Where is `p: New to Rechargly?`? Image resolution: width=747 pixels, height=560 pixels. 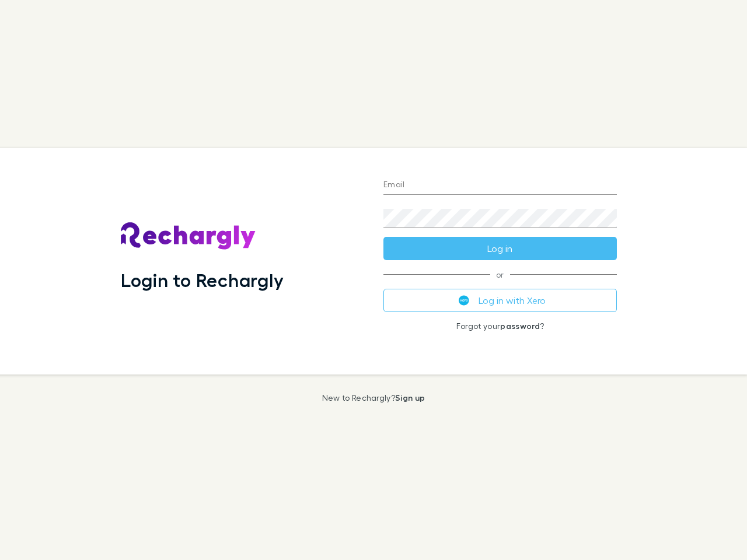
p: New to Rechargly? is located at coordinates (374, 398).